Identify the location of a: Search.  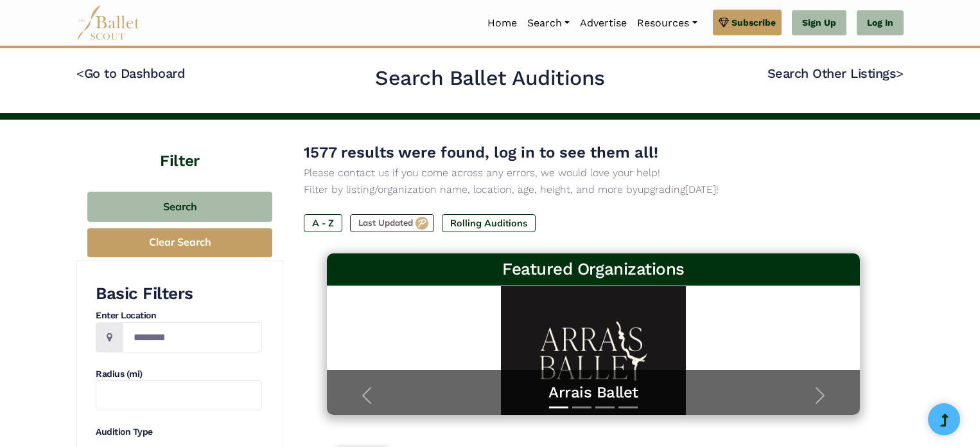
(548, 24).